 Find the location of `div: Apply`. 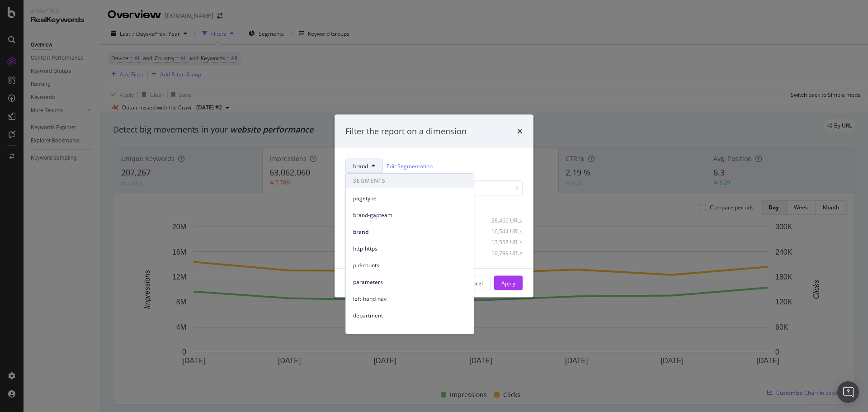

div: Apply is located at coordinates (508, 283).